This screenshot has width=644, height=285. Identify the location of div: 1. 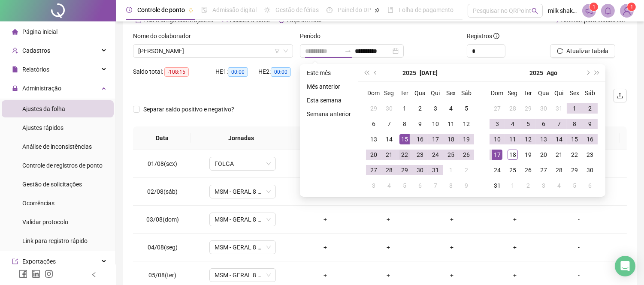
(512, 186).